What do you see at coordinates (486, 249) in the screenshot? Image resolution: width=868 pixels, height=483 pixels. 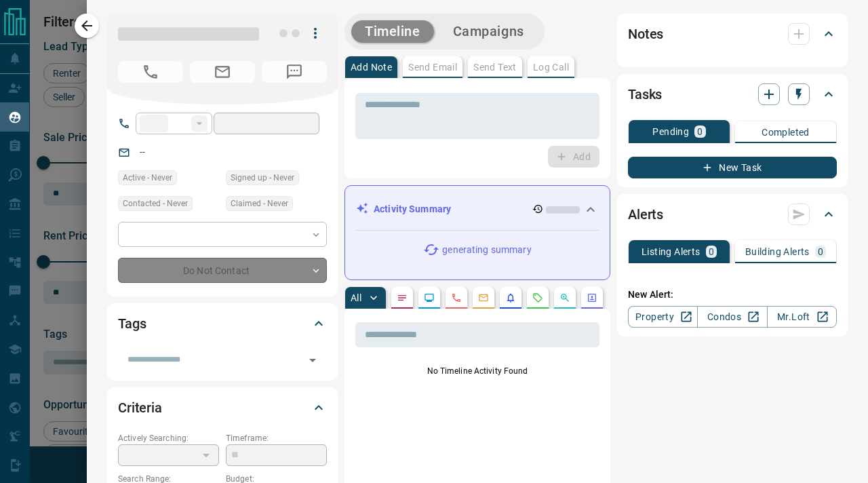 I see `p: generating summary` at bounding box center [486, 249].